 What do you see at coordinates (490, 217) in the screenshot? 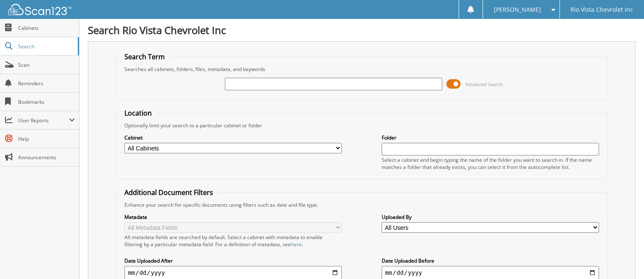
I see `label: Uploaded By` at bounding box center [490, 217].